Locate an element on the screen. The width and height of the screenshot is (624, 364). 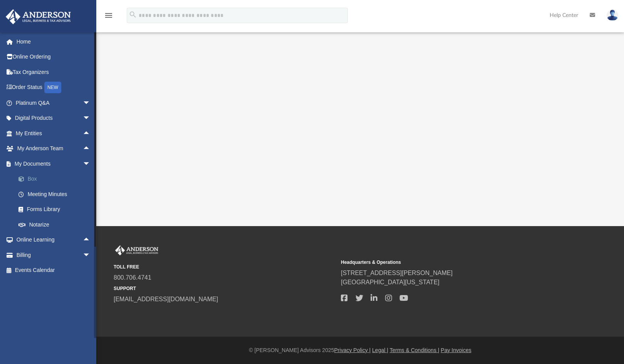
a: 800.706.4741 is located at coordinates (133, 277).